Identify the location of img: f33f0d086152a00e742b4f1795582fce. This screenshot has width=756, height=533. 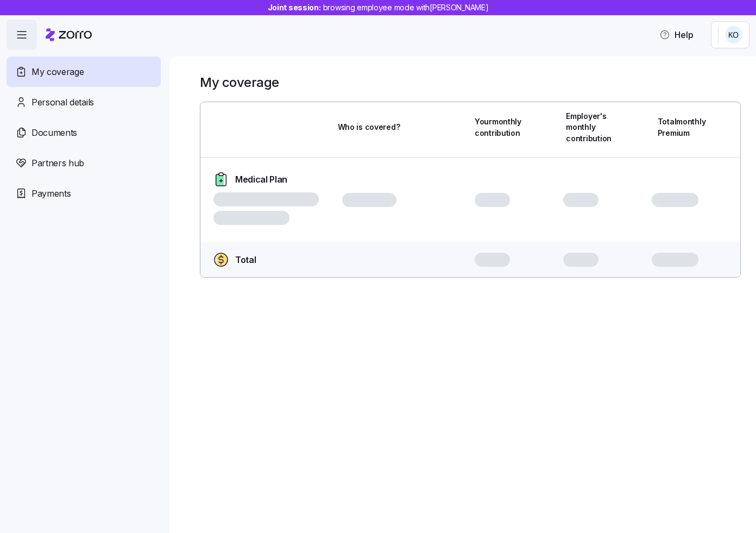
(733, 35).